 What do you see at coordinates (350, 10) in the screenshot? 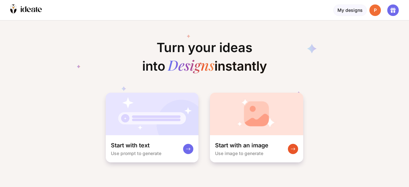
I see `div: My designs` at bounding box center [350, 10].